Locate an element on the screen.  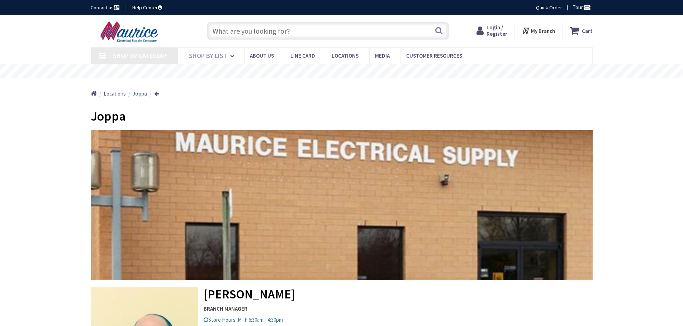
strong: BRANCH MANAGER is located at coordinates (341, 309).